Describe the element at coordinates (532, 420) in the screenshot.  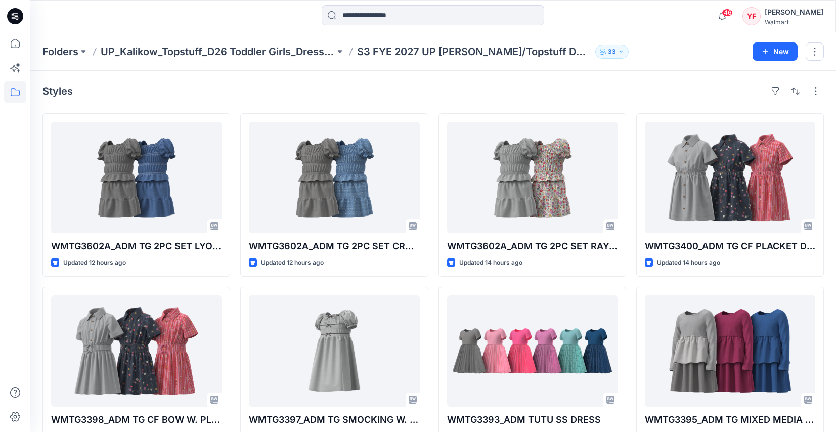
I see `p: WMTG3393_ADM TUTU SS DRESS` at that location.